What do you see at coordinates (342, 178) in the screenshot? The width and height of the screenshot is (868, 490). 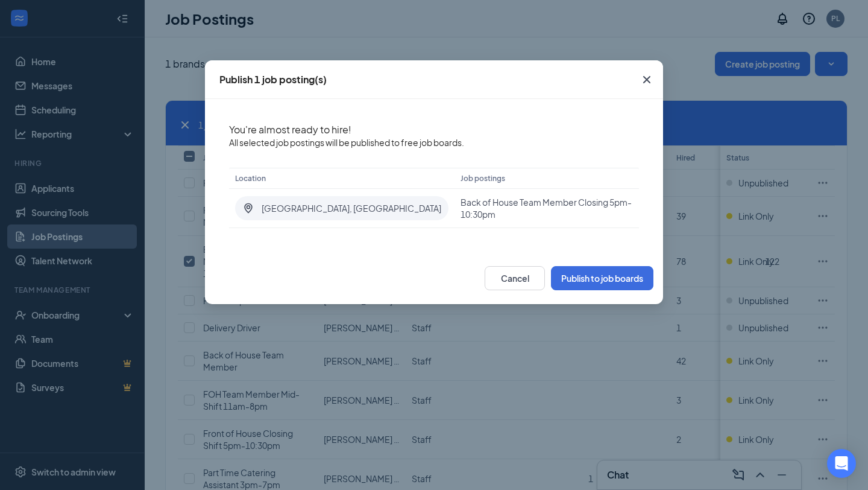 I see `th: Location` at bounding box center [342, 178].